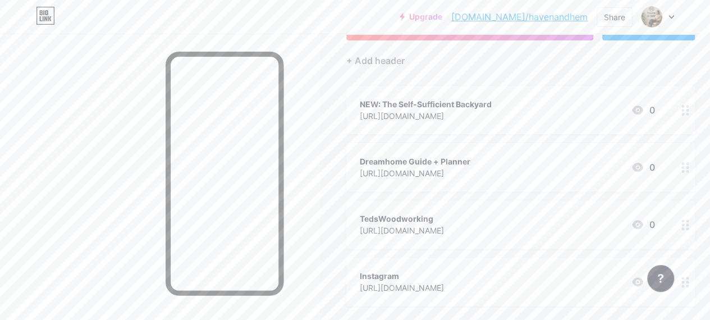  I want to click on div: Instagram, so click(402, 276).